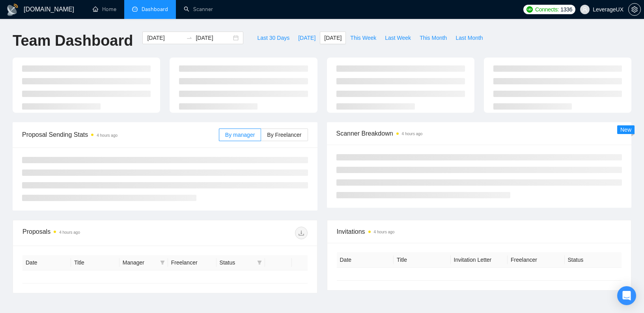 This screenshot has width=644, height=313. What do you see at coordinates (155, 9) in the screenshot?
I see `span: Dashboard` at bounding box center [155, 9].